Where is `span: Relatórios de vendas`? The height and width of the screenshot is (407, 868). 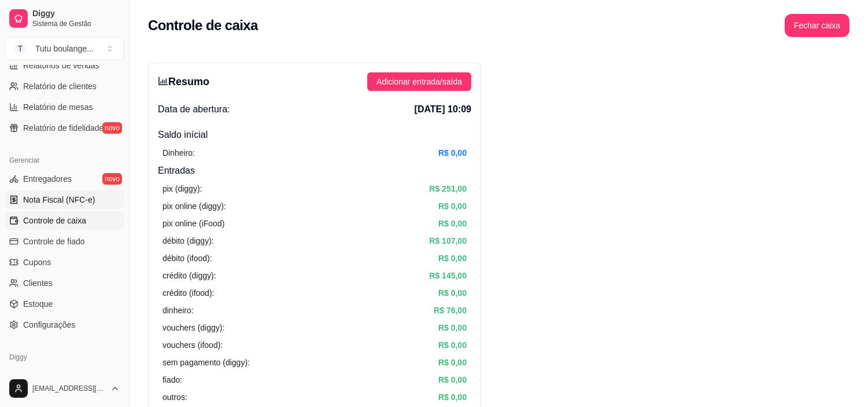
span: Relatórios de vendas is located at coordinates (61, 65).